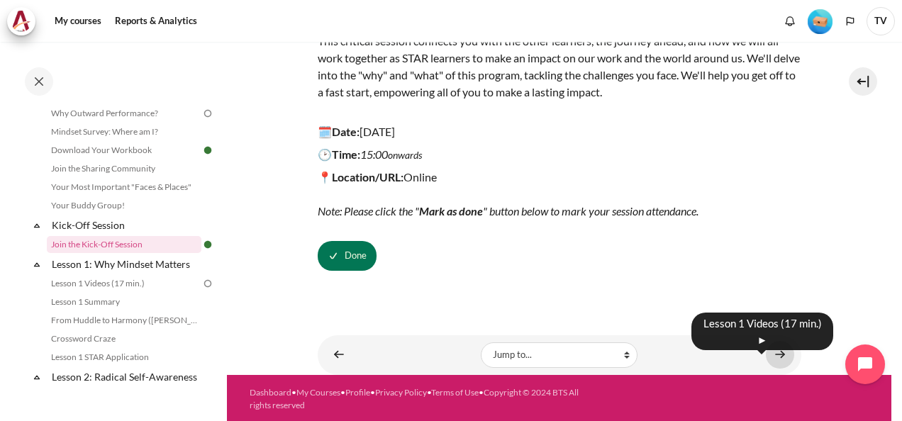 This screenshot has height=421, width=902. I want to click on a: Copyright © 2024 BTS All rights reserved, so click(414, 398).